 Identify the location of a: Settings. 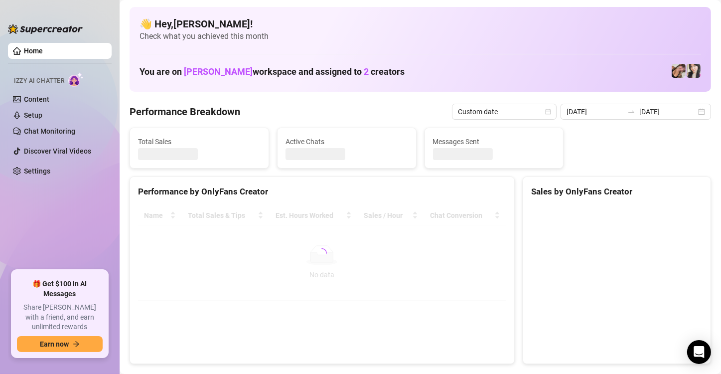
(37, 171).